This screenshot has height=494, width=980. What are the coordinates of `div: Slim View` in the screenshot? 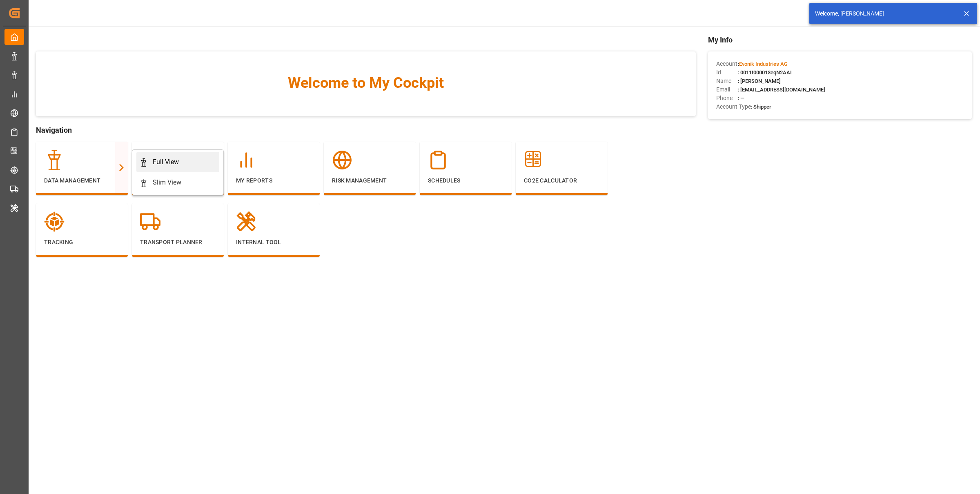 It's located at (167, 183).